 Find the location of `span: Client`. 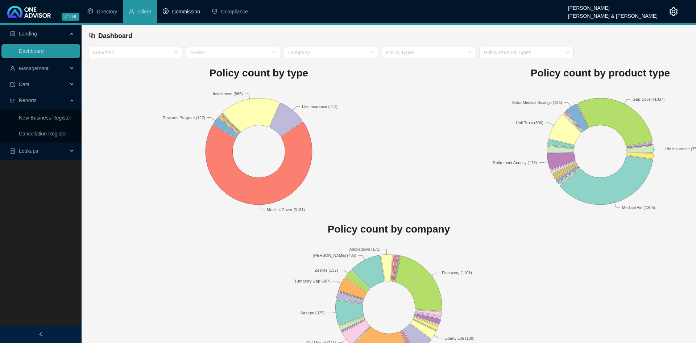

span: Client is located at coordinates (145, 12).